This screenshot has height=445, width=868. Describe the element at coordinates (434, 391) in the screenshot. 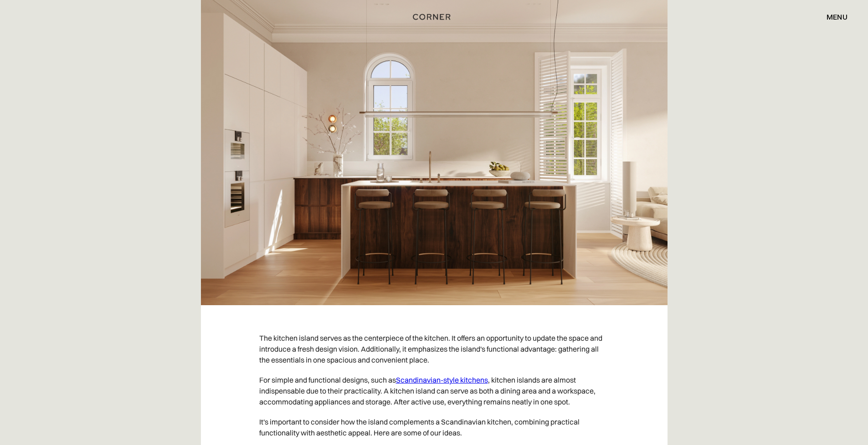

I see `p: For simple and functional designs, such as , kitchen islands are almost indispensable due to thei...` at that location.